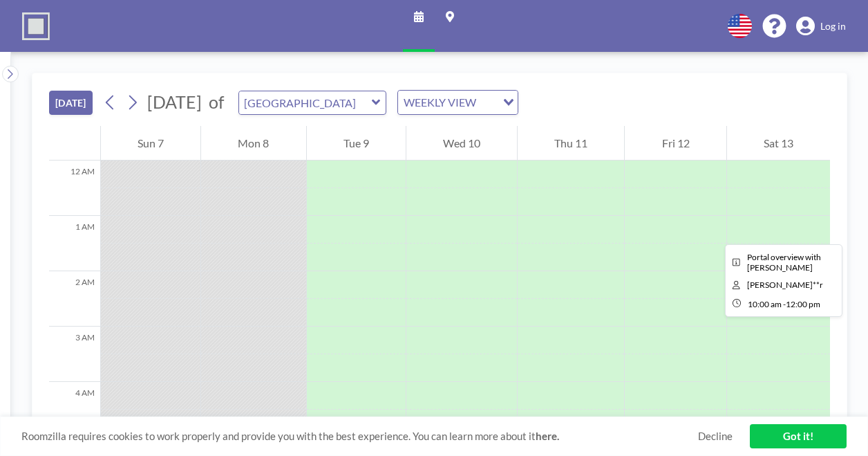 The height and width of the screenshot is (456, 868). I want to click on img: organization-logo, so click(36, 27).